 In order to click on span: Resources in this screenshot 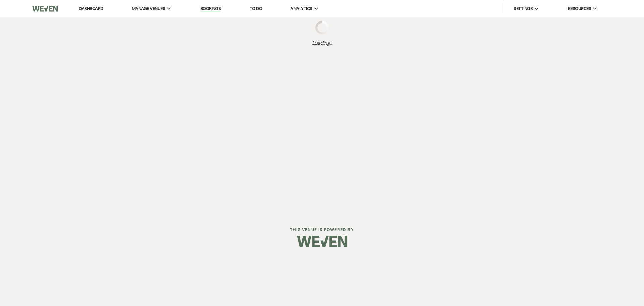, I will do `click(579, 9)`.